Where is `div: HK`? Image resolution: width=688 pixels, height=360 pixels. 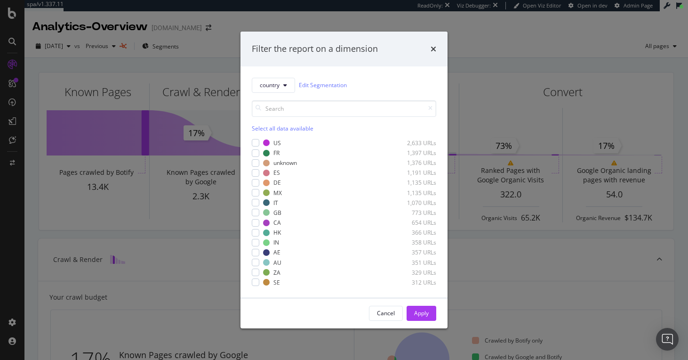
div: HK is located at coordinates (277, 232).